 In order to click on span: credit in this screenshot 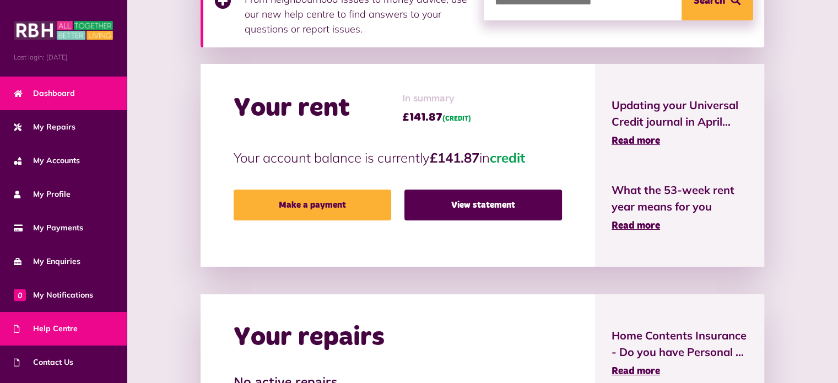, I will do `click(507, 158)`.